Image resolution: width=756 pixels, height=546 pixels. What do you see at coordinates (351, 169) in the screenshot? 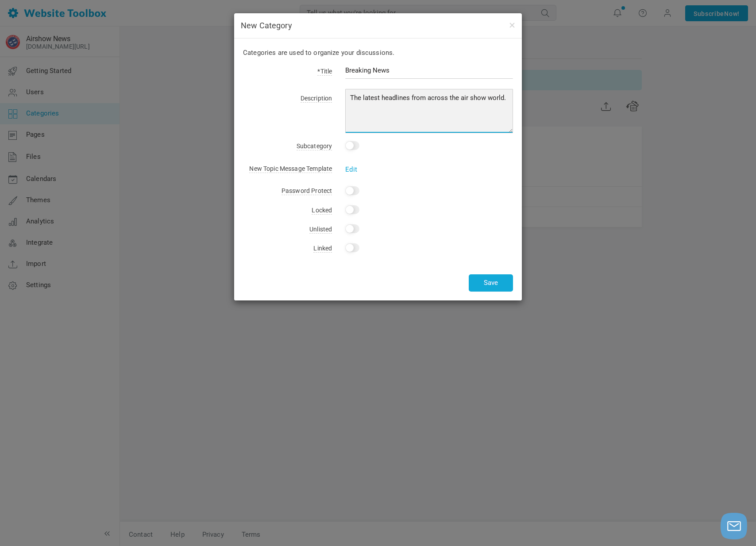
I see `a: Edit` at bounding box center [351, 169].